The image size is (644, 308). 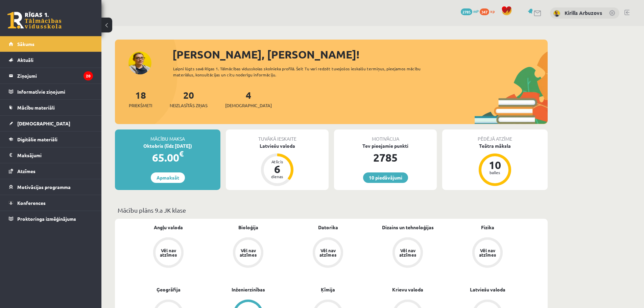 I want to click on a: 20Neizlasītās ziņas, so click(x=188, y=99).